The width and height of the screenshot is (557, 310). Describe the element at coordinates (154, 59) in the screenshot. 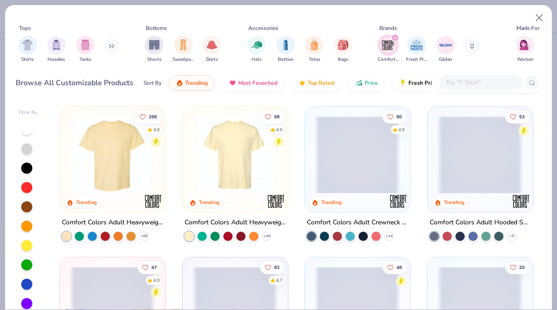

I see `span: Shorts` at that location.